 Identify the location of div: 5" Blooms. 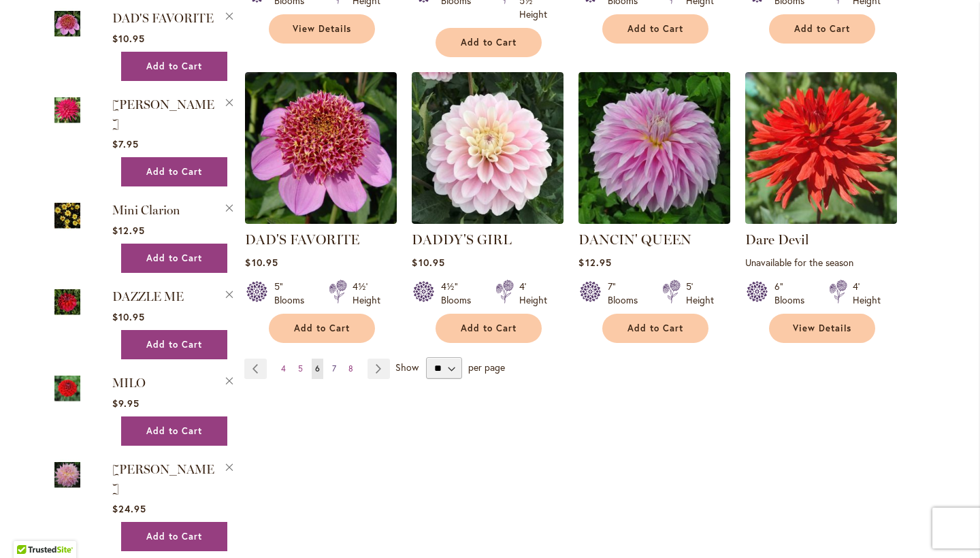
(294, 294).